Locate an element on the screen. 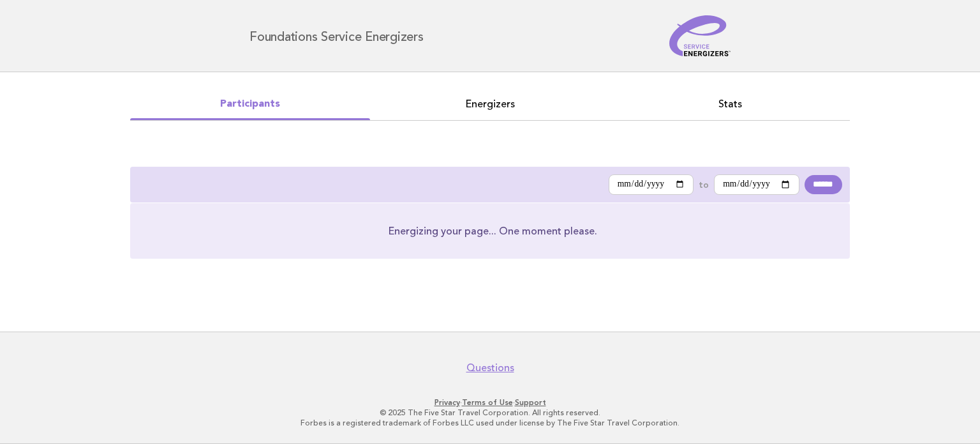 This screenshot has width=980, height=444. h1: Foundations Service Energizers is located at coordinates (336, 36).